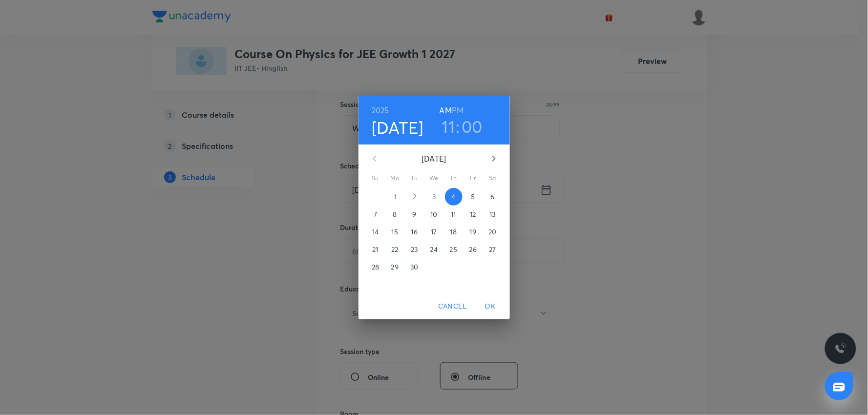 The height and width of the screenshot is (415, 868). Describe the element at coordinates (491, 306) in the screenshot. I see `span: OK` at that location.